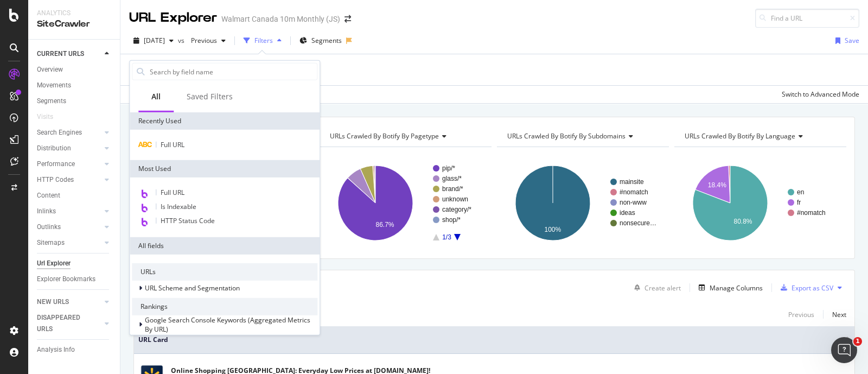 Image resolution: width=868 pixels, height=374 pixels. Describe the element at coordinates (840, 314) in the screenshot. I see `div: Next` at that location.